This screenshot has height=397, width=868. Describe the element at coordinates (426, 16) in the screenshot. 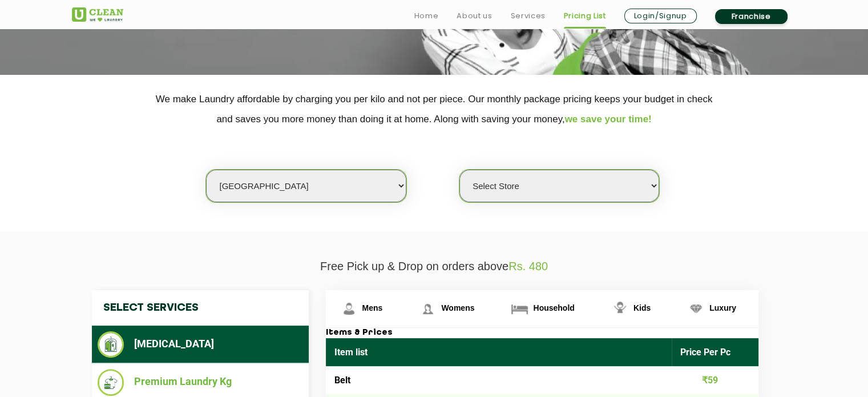

I see `a: Home` at that location.